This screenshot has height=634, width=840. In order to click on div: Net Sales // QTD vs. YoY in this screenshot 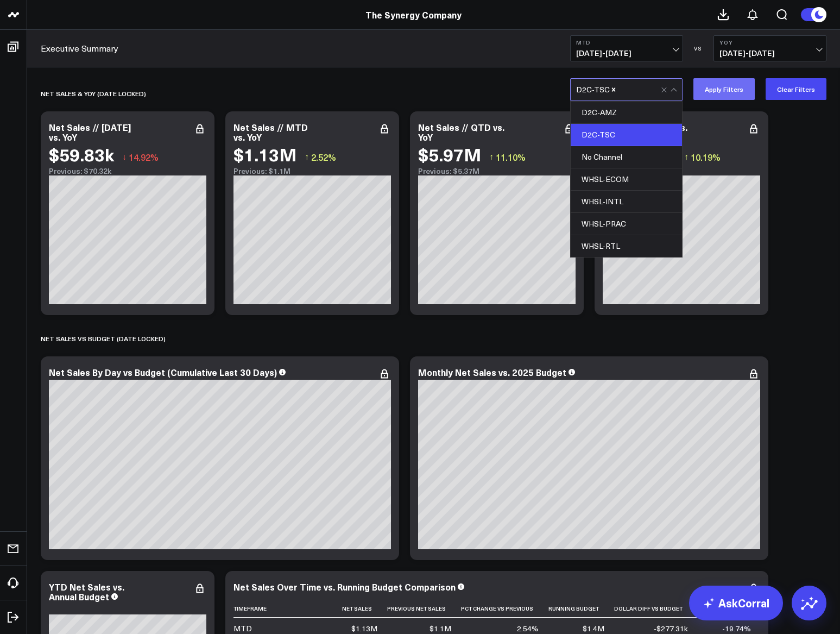, I will do `click(461, 132)`.